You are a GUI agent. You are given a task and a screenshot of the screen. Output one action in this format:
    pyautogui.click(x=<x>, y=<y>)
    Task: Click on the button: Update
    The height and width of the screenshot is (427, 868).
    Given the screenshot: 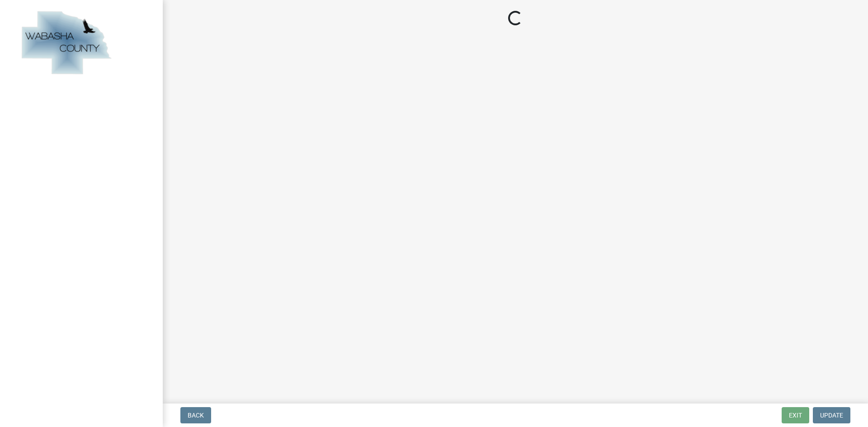 What is the action you would take?
    pyautogui.click(x=831, y=415)
    